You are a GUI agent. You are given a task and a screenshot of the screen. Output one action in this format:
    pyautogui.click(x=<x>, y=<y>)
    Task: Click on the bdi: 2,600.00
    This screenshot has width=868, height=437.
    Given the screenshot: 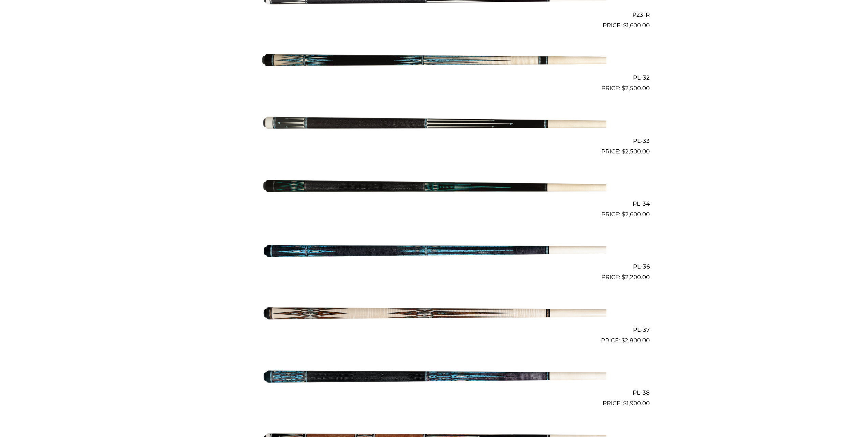 What is the action you would take?
    pyautogui.click(x=636, y=214)
    